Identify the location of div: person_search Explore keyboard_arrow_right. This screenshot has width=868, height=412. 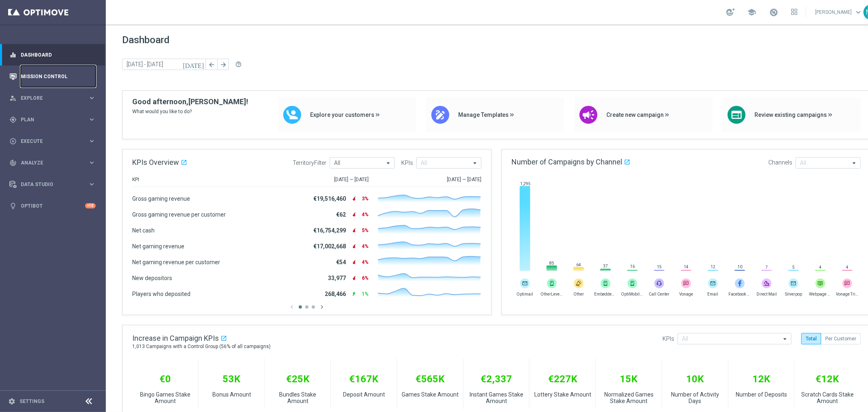
(52, 98).